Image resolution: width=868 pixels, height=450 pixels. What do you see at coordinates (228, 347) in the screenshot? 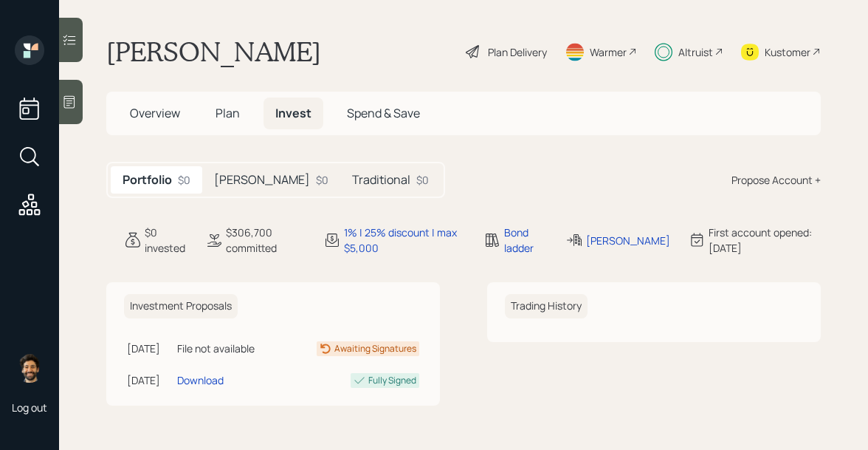
I see `div: File not available` at bounding box center [228, 347].